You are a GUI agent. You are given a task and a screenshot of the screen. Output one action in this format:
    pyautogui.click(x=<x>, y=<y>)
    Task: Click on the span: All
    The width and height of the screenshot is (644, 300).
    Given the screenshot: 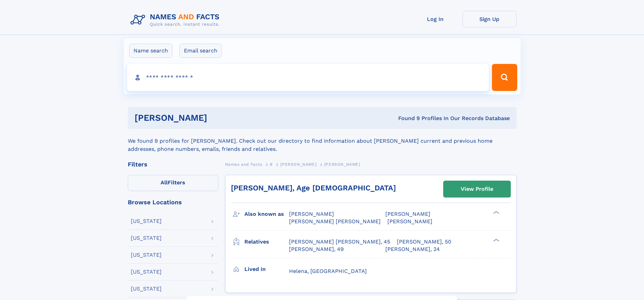 What is the action you would take?
    pyautogui.click(x=164, y=182)
    